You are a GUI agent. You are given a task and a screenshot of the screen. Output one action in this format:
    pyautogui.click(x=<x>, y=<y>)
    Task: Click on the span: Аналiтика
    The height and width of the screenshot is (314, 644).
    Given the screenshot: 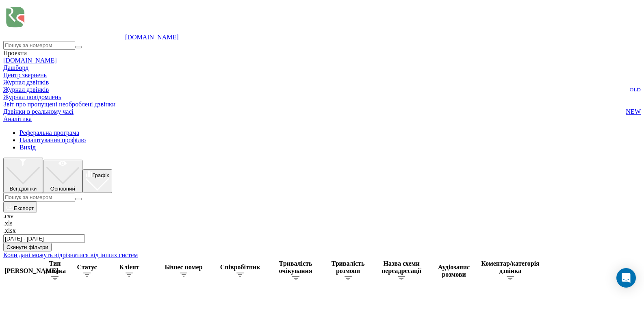 What is the action you would take?
    pyautogui.click(x=18, y=118)
    